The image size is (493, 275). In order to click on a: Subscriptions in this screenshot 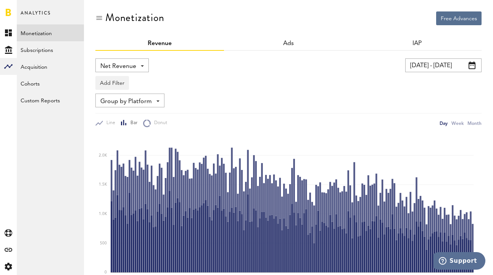, I will do `click(50, 50)`.